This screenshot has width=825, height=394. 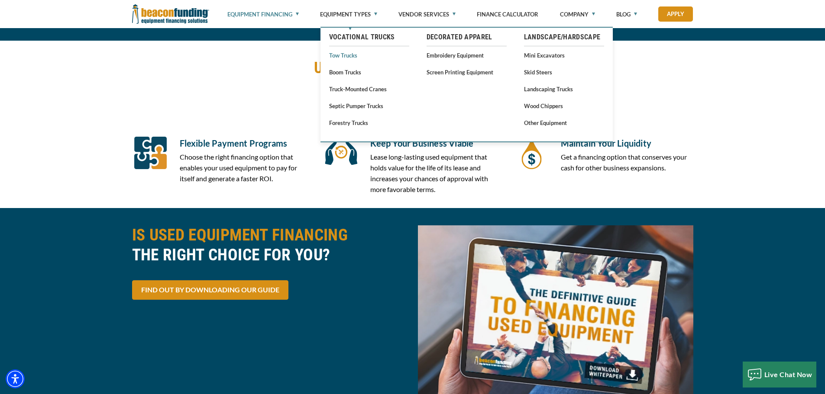 I want to click on div: Accessibility Menu, so click(x=15, y=379).